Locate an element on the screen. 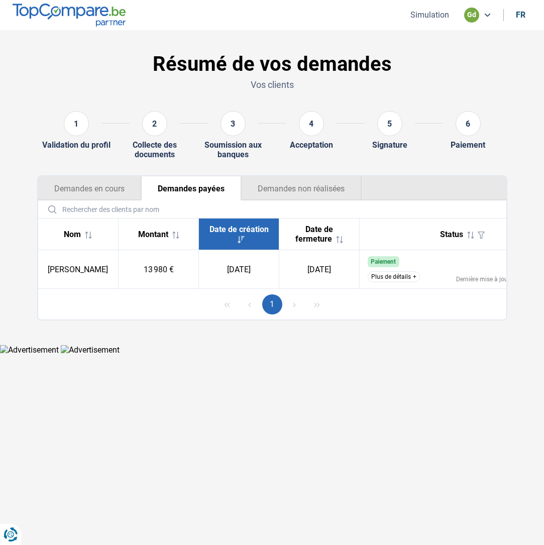 Image resolution: width=544 pixels, height=545 pixels. div: 2 is located at coordinates (155, 124).